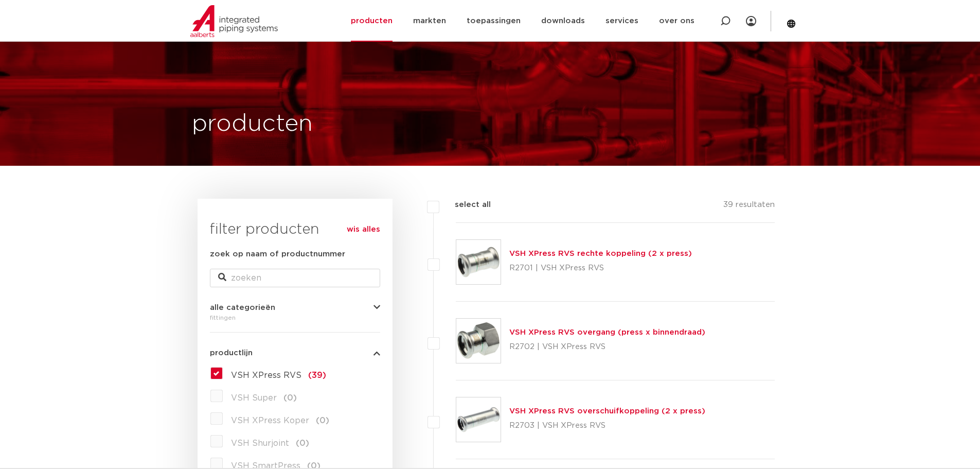  Describe the element at coordinates (607, 411) in the screenshot. I see `a: VSH XPress RVS overschuifkoppeling (2 x press)` at that location.